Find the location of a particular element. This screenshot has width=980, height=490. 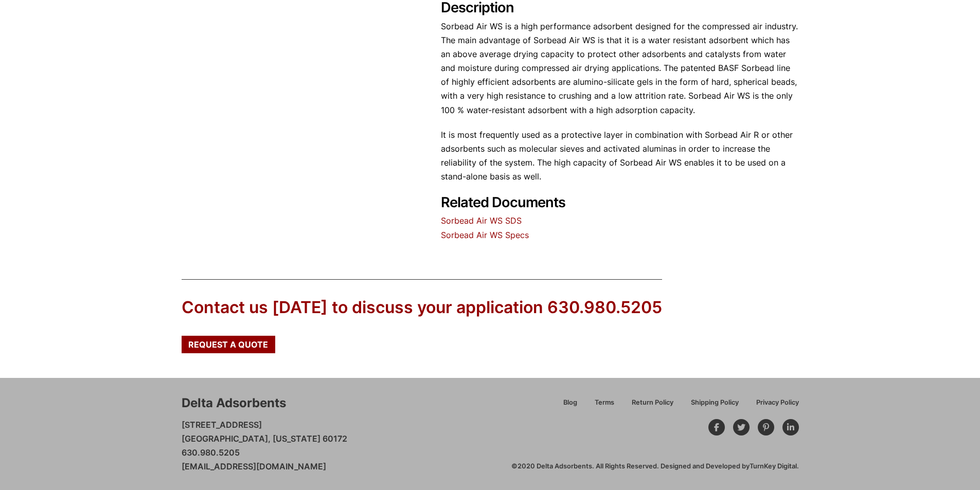

a: Terms is located at coordinates (604, 406).